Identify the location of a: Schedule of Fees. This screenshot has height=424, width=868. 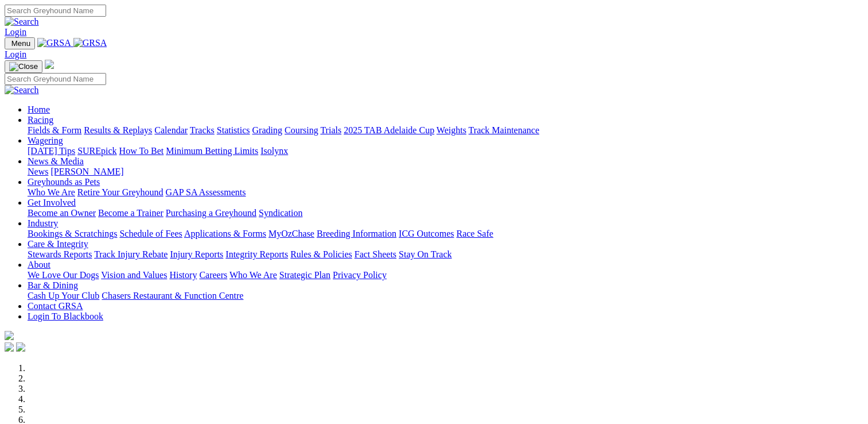
(150, 233).